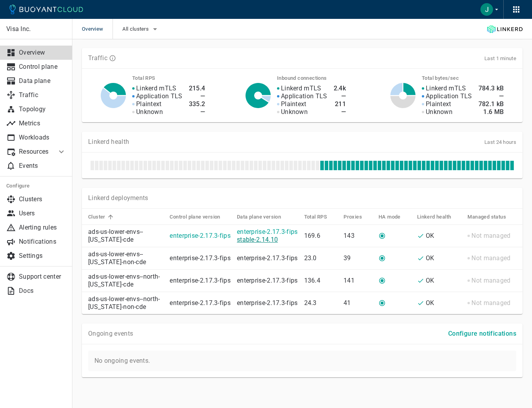 This screenshot has height=408, width=532. Describe the element at coordinates (36, 29) in the screenshot. I see `p: Visa Inc.` at that location.